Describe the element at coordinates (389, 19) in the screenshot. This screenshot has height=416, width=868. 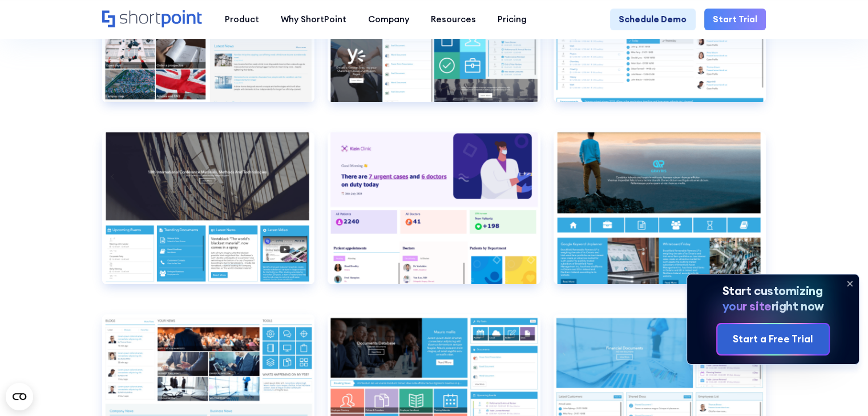
I see `div: Company` at that location.